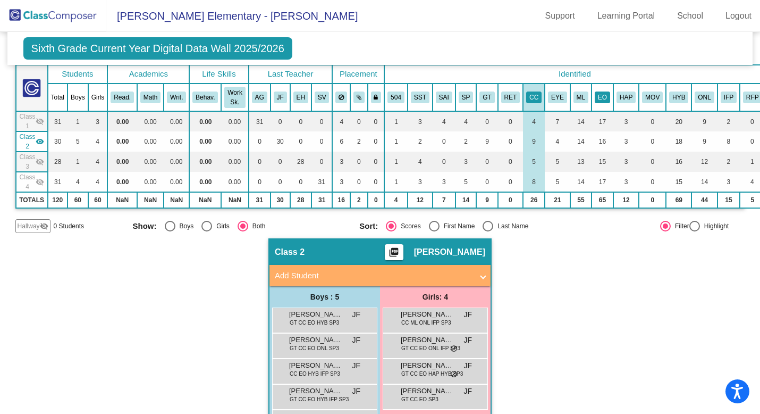  I want to click on span: Class 2, so click(28, 141).